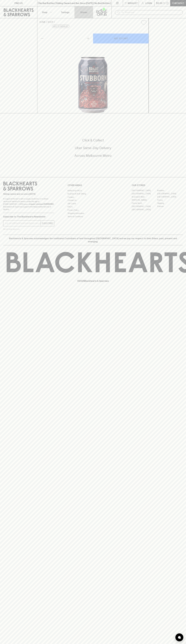 The width and height of the screenshot is (186, 644). What do you see at coordinates (46, 12) in the screenshot?
I see `button: Shop` at bounding box center [46, 12].